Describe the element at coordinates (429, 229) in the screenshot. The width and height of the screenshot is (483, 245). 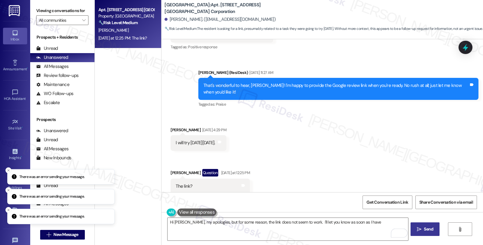
I see `span: Send` at that location.